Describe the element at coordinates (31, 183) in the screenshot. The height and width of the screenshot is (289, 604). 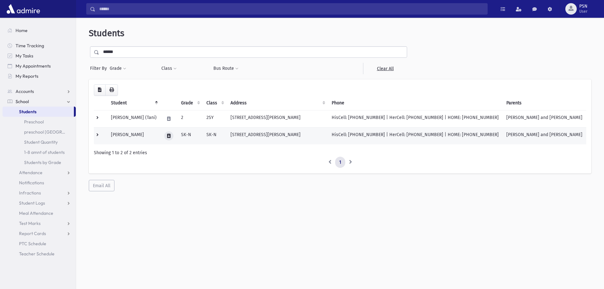
I see `span: Notifications` at that location.